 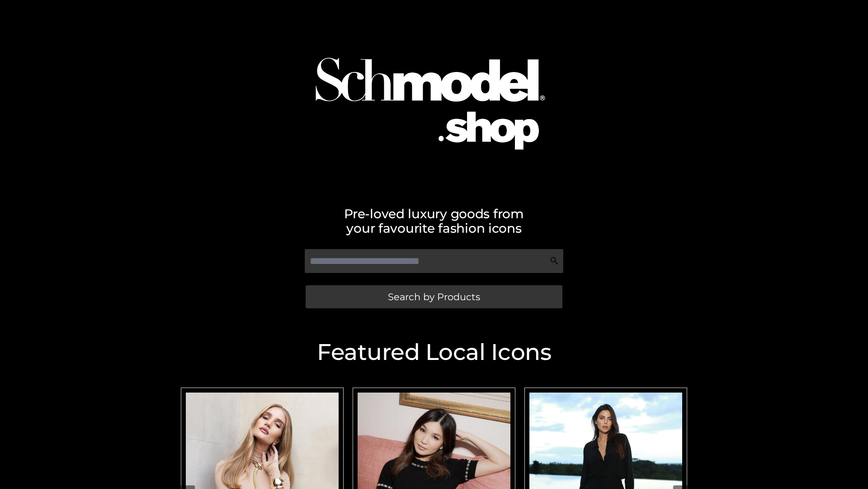 I want to click on span: Search by Products, so click(x=434, y=296).